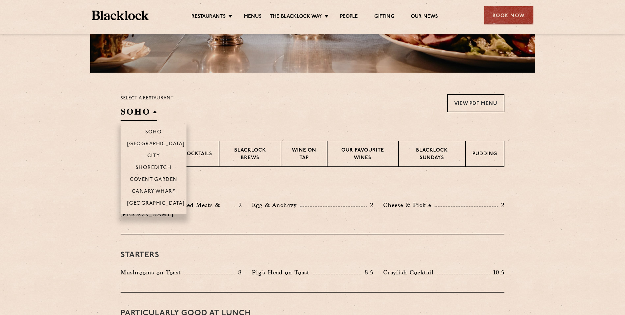 The height and width of the screenshot is (315, 625). What do you see at coordinates (368, 272) in the screenshot?
I see `p: 8.5` at bounding box center [368, 272].